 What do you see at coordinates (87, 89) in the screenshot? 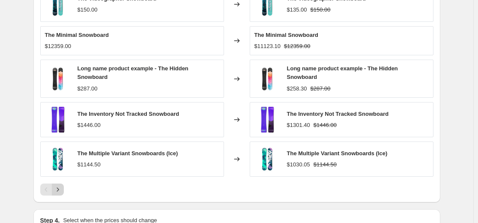
I see `div: $287.00` at bounding box center [87, 89].